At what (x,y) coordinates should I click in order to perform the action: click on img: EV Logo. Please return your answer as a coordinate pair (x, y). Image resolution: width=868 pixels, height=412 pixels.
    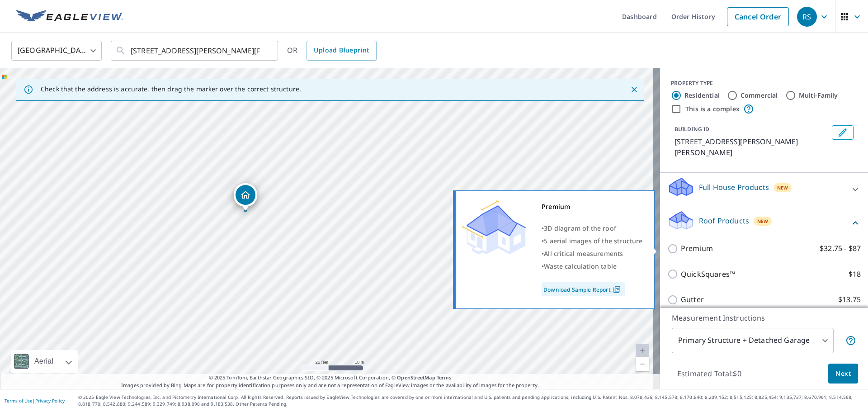
    Looking at the image, I should click on (69, 17).